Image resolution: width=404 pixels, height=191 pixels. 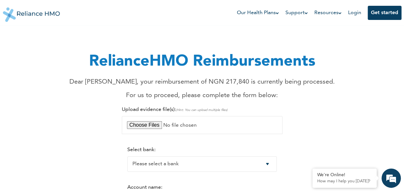 What do you see at coordinates (297, 13) in the screenshot?
I see `a: Support` at bounding box center [297, 13].